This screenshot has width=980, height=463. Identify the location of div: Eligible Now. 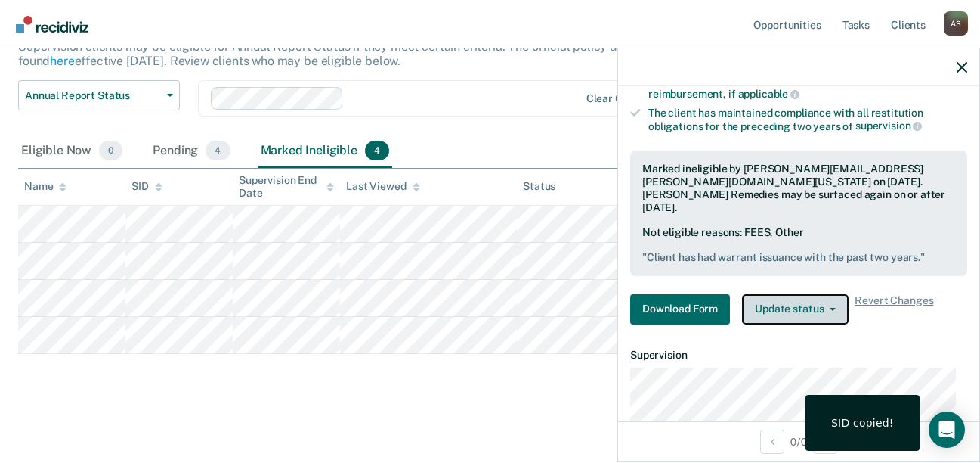
(72, 151).